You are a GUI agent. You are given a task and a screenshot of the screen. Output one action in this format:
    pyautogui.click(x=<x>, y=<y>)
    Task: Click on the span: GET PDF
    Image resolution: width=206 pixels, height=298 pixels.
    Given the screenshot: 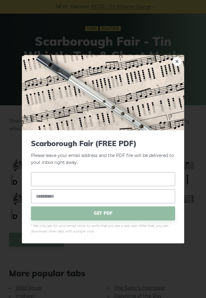 What is the action you would take?
    pyautogui.click(x=103, y=213)
    